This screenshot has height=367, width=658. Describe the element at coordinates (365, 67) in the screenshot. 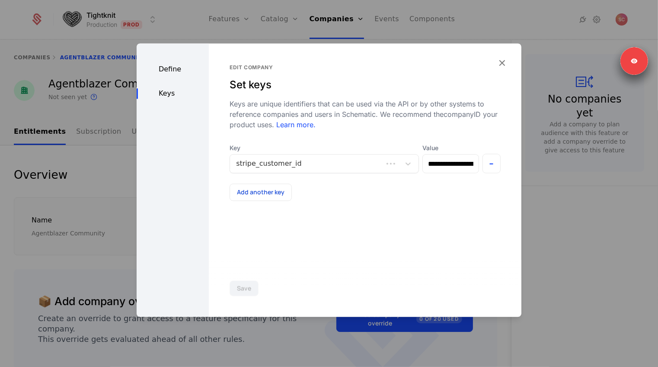

I see `div: Edit company` at that location.